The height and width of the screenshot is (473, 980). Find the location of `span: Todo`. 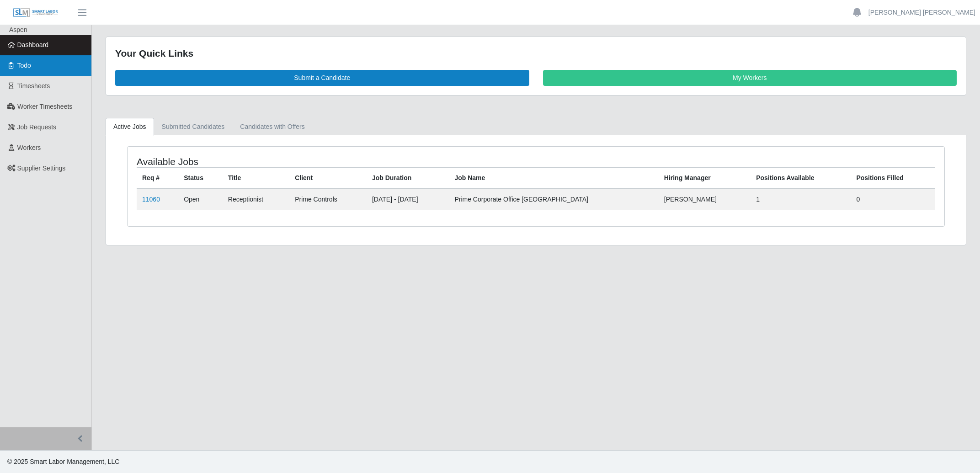

span: Todo is located at coordinates (24, 66).